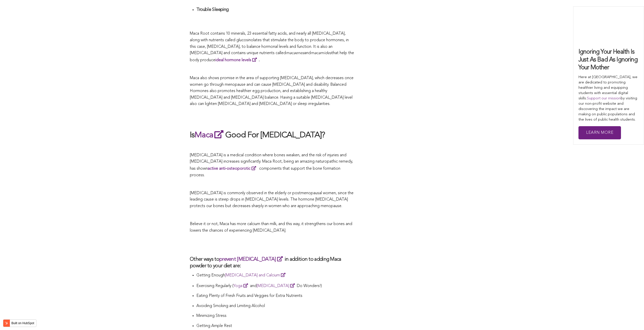  What do you see at coordinates (275, 306) in the screenshot?
I see `p: Avoiding Smoking and Limiting Alcohol` at bounding box center [275, 306].